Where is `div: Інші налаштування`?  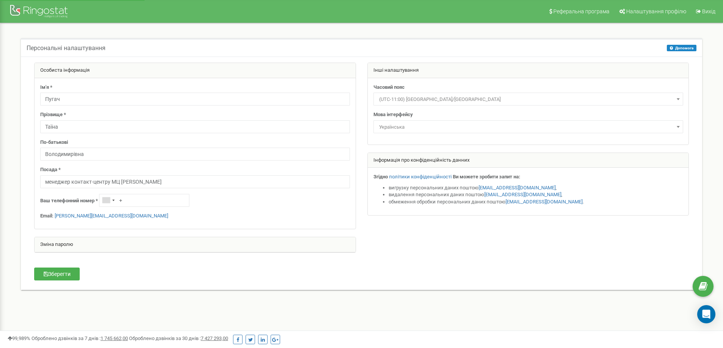 div: Інші налаштування is located at coordinates (529, 71).